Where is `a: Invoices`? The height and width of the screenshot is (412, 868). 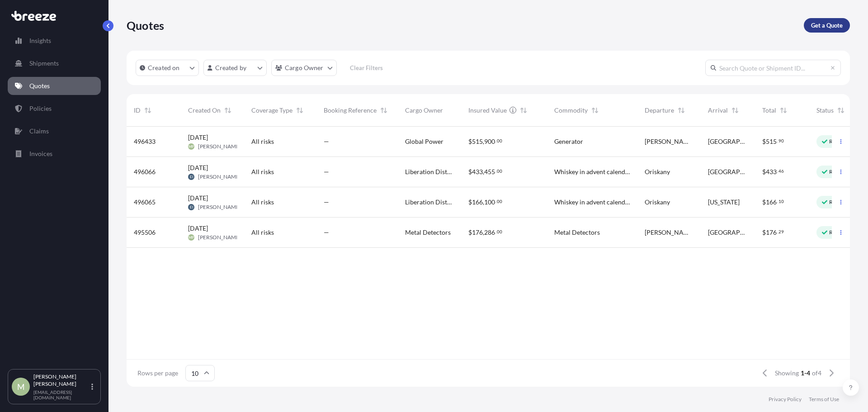 a: Invoices is located at coordinates (55, 154).